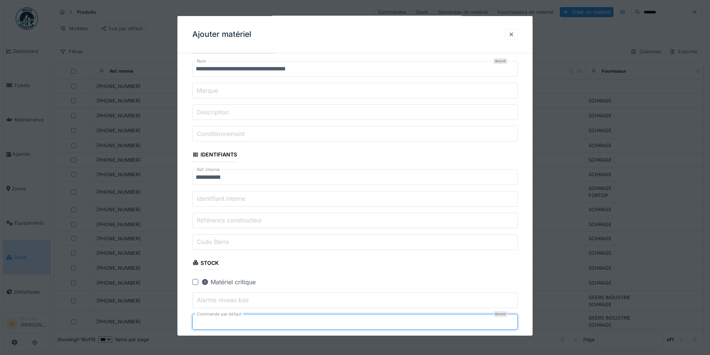  What do you see at coordinates (208, 169) in the screenshot?
I see `label: Ref. interne` at bounding box center [208, 169].